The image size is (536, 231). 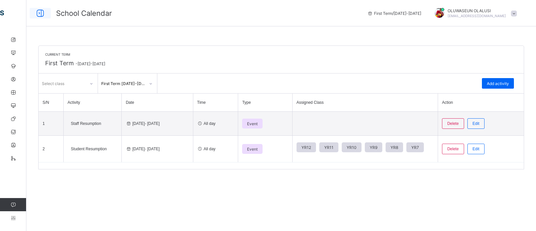 I want to click on span: Current Term, so click(x=281, y=54).